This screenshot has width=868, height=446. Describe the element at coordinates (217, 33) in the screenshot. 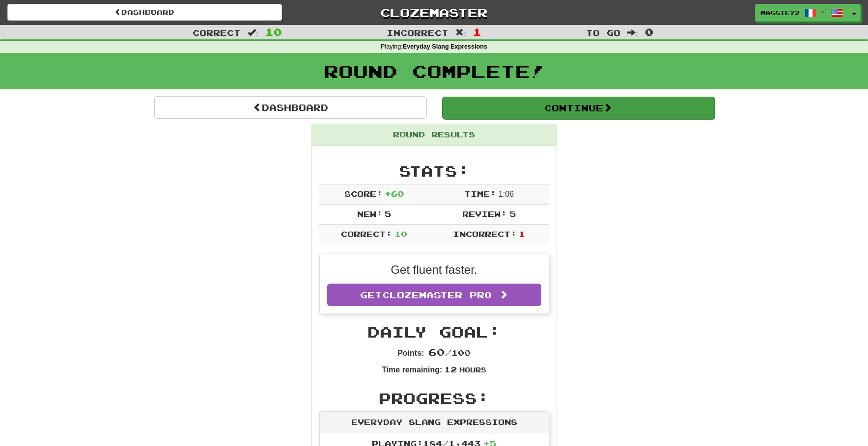

I see `span: Correct` at that location.